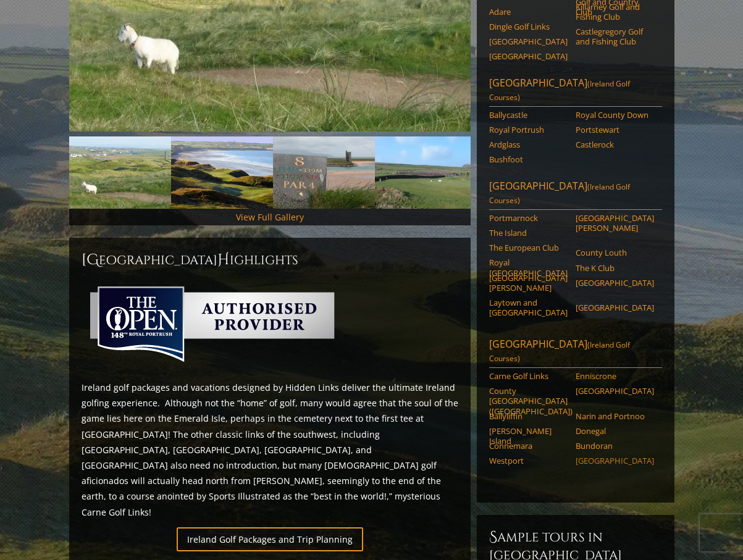 This screenshot has width=743, height=560. I want to click on a: View Full Gallery, so click(270, 217).